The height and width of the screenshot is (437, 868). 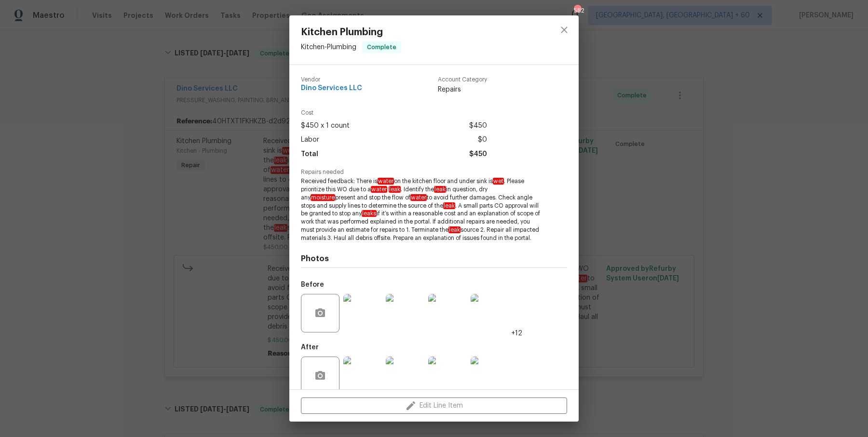 What do you see at coordinates (323, 198) in the screenshot?
I see `em: moisture` at bounding box center [323, 198].